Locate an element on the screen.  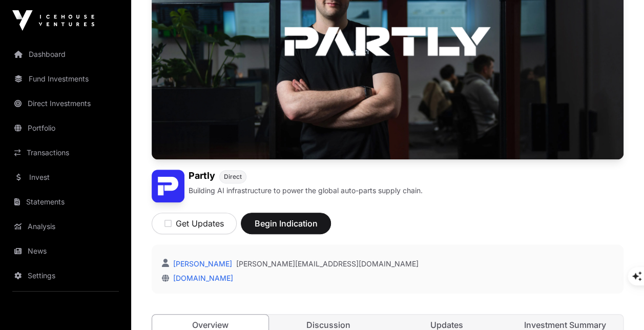
img: Partly is located at coordinates (168, 186).